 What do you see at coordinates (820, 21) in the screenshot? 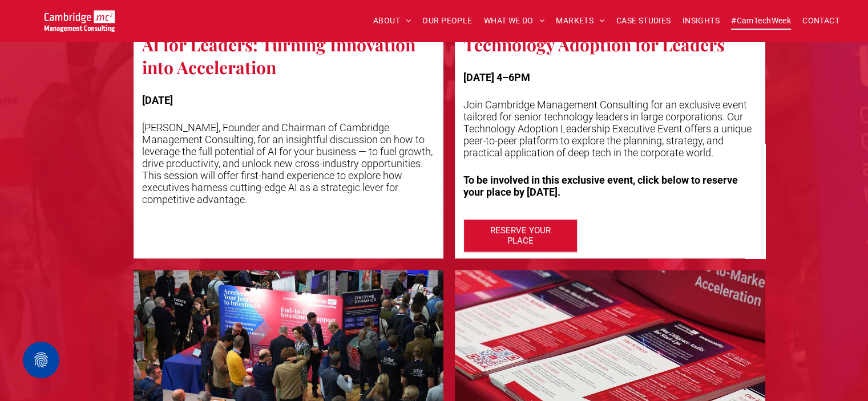
I see `a: CONTACT` at bounding box center [820, 21].